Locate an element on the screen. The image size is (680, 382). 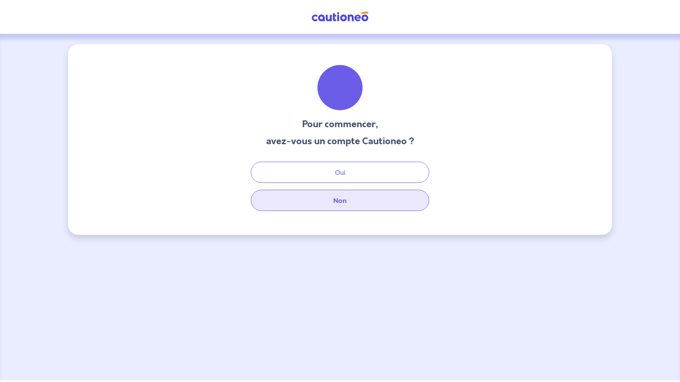
h3: avez-vous un compte Cautioneo ? is located at coordinates (340, 141).